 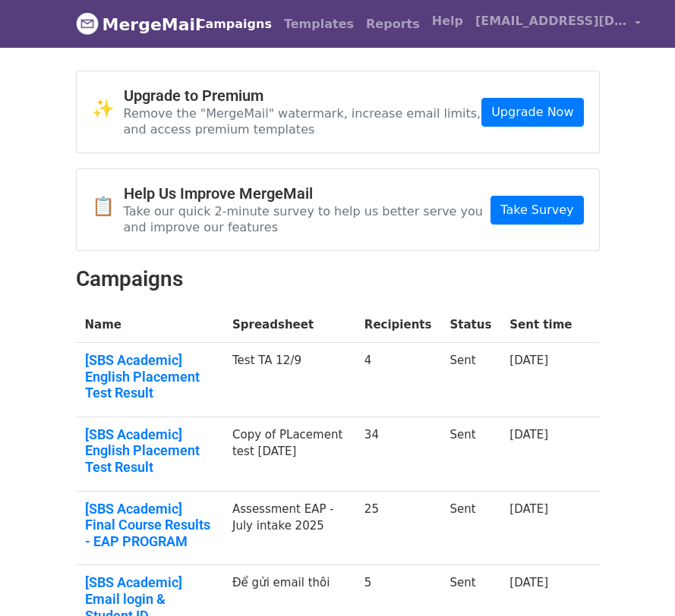 I want to click on a: [SBS Academic] Final Course Results - EAP PROGRAM, so click(x=149, y=525).